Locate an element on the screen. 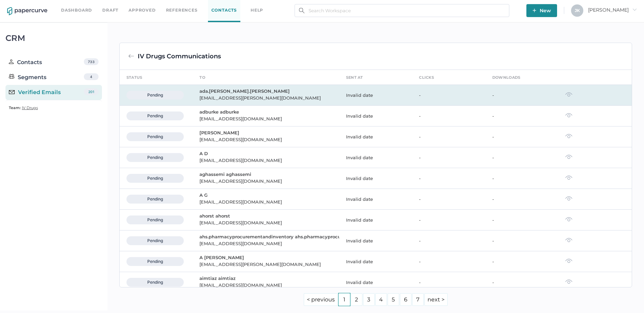  div: clicks is located at coordinates (426, 77).